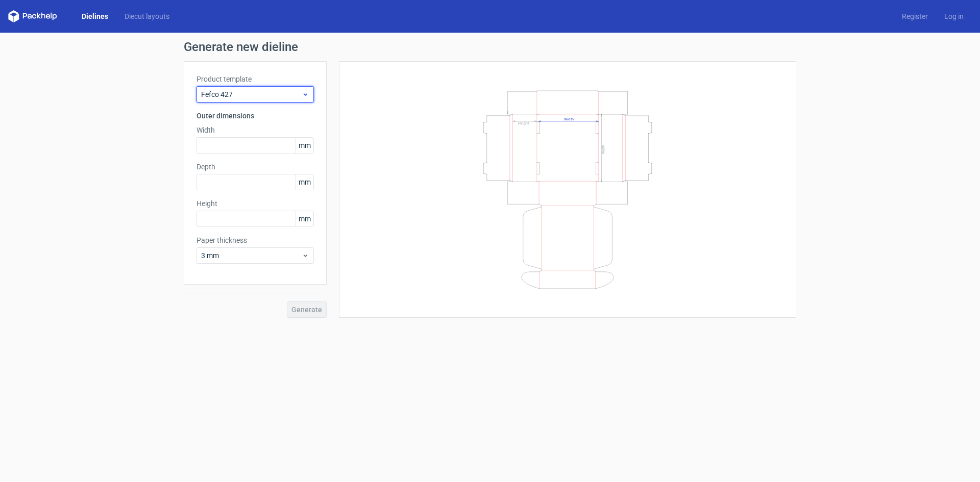  What do you see at coordinates (255, 167) in the screenshot?
I see `label: Depth` at bounding box center [255, 167].